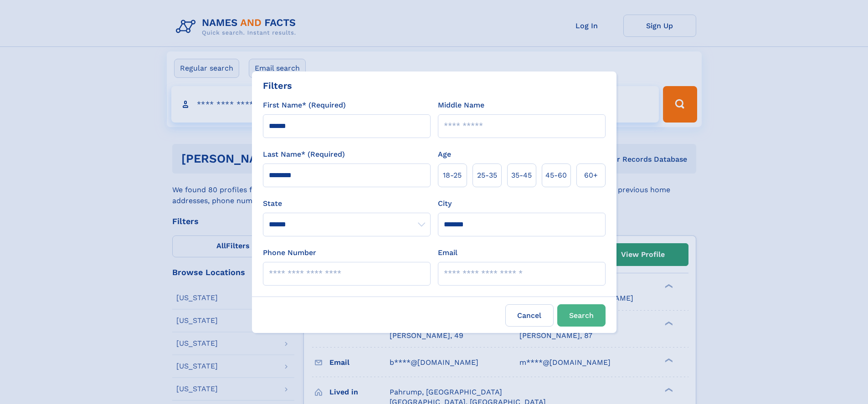 This screenshot has width=868, height=404. What do you see at coordinates (530, 315) in the screenshot?
I see `label: Cancel` at bounding box center [530, 315].